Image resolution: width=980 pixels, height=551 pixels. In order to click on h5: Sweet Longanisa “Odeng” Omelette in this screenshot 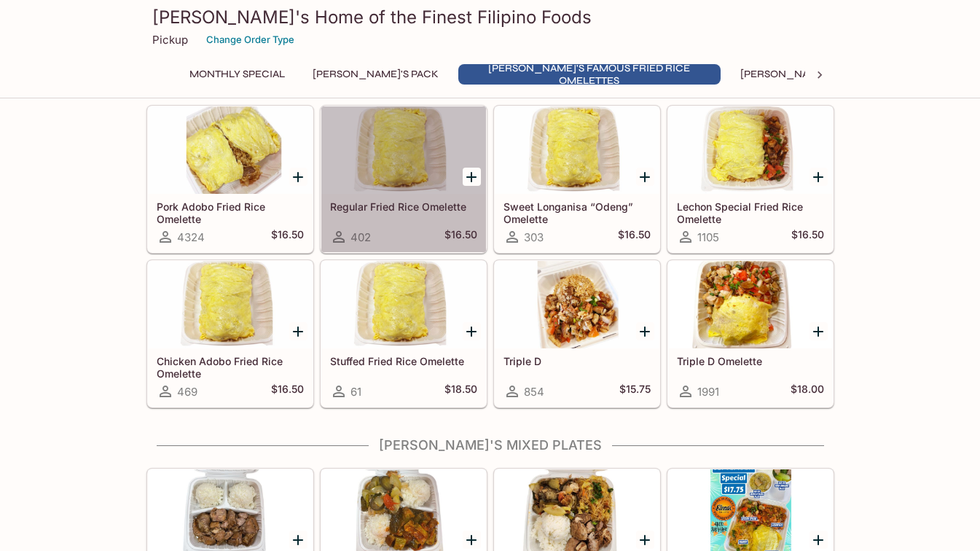, I will do `click(576, 212)`.